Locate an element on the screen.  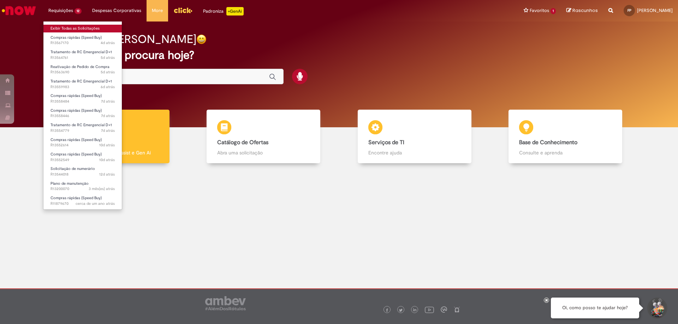
b: Serviços de TI is located at coordinates (386, 143).